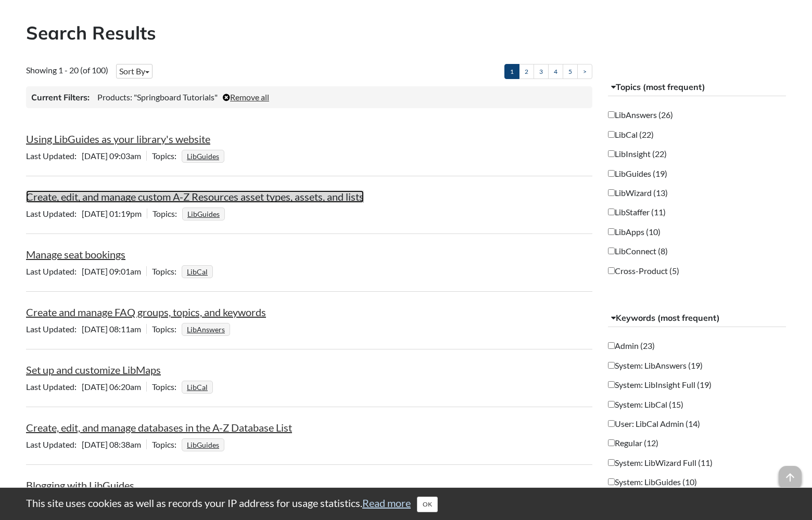  I want to click on label: LibConnect (8), so click(637, 252).